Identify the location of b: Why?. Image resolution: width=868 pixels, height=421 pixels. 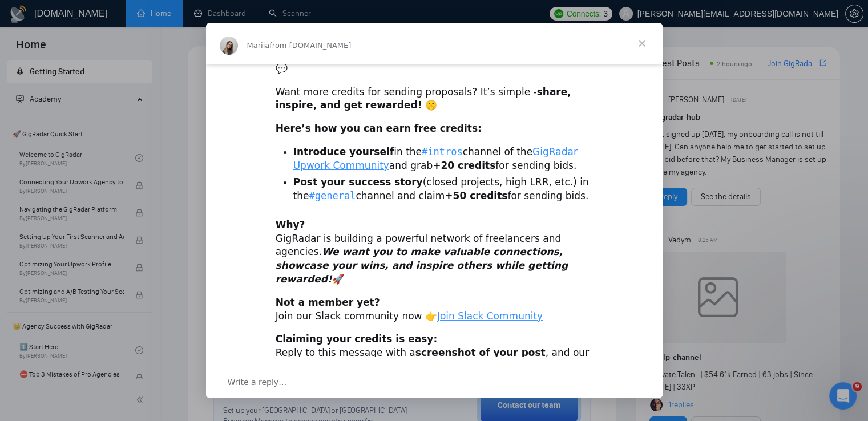
(290, 225).